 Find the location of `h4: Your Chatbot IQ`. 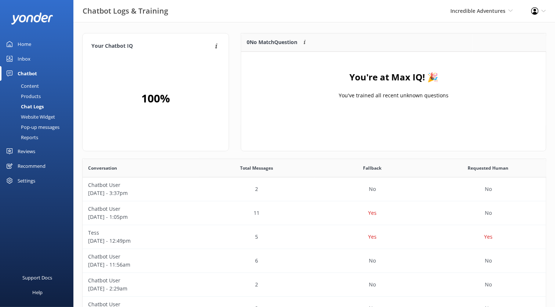

h4: Your Chatbot IQ is located at coordinates (152, 46).